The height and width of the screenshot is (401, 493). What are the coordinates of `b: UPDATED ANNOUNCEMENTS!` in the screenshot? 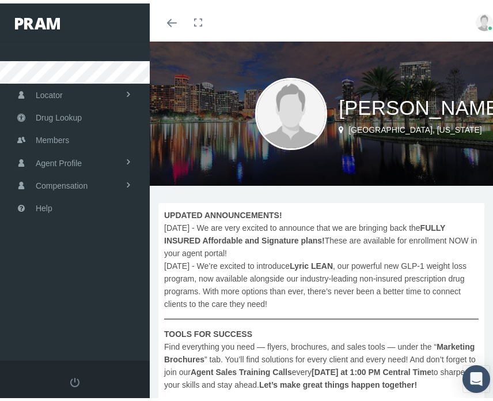 It's located at (223, 211).